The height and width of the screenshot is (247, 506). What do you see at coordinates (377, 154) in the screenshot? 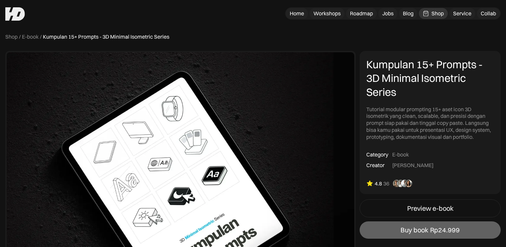
I see `div: Category` at bounding box center [377, 154].